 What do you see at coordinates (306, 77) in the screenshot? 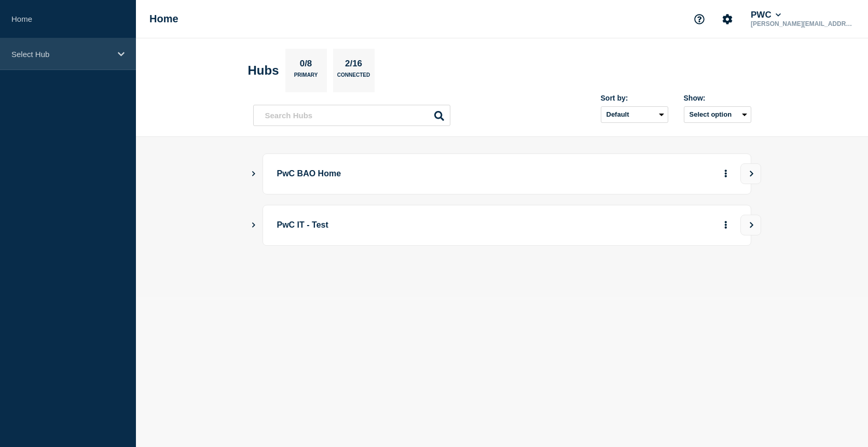
I see `p: Primary` at bounding box center [306, 77].